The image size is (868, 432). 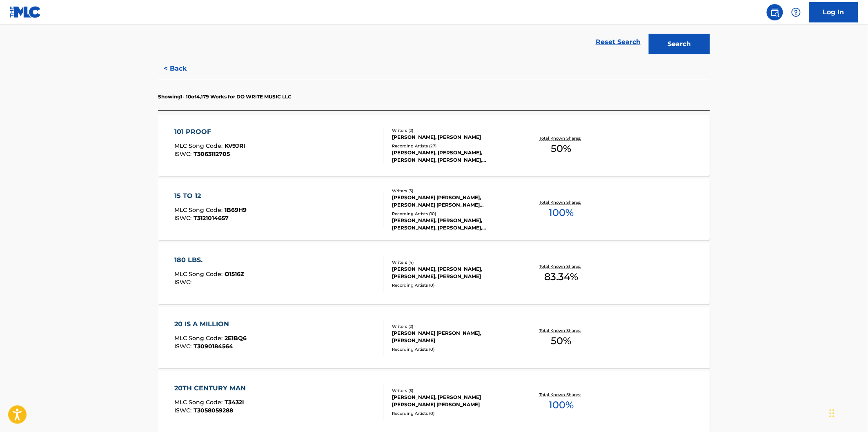 What do you see at coordinates (796, 12) in the screenshot?
I see `div: Help` at bounding box center [796, 12].